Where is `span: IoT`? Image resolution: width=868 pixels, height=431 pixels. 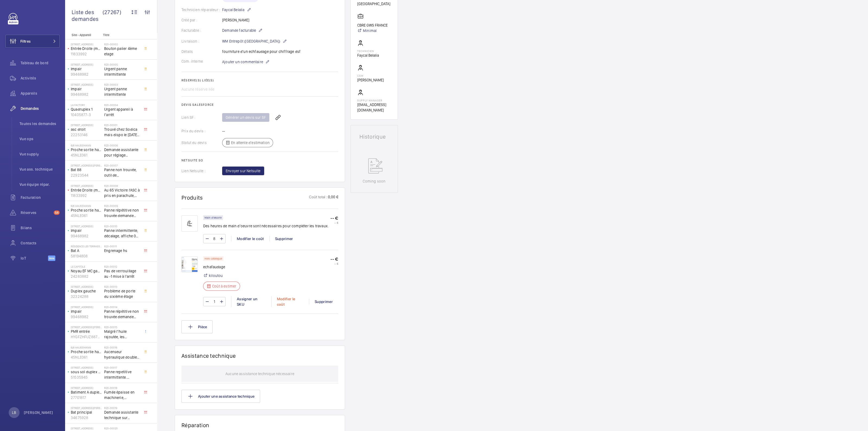
span: IoT is located at coordinates (34, 259).